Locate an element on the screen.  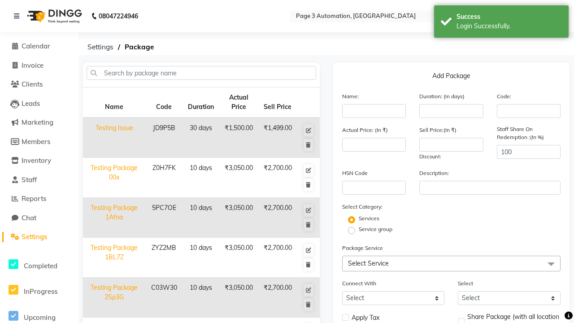
span: Clients is located at coordinates (32, 84).